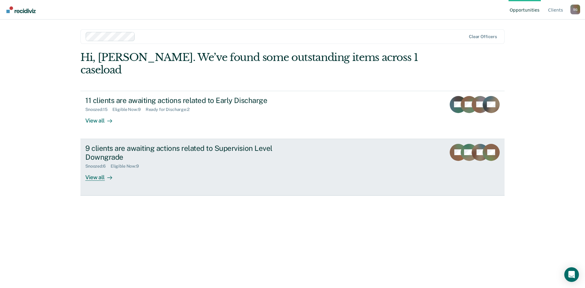 The image size is (585, 288). Describe the element at coordinates (98, 166) in the screenshot. I see `div: Snoozed : 6` at that location.